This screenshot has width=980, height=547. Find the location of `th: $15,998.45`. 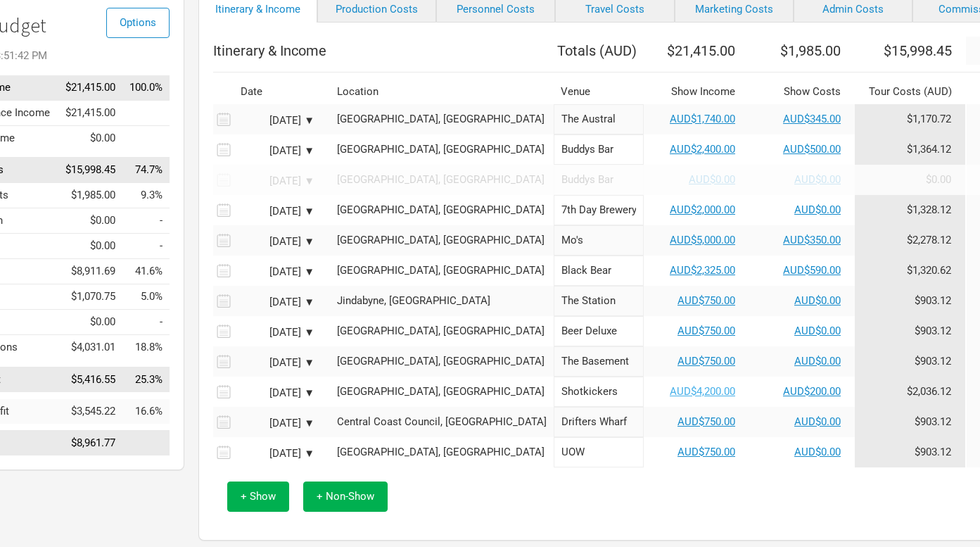

th: $15,998.45 is located at coordinates (910, 51).